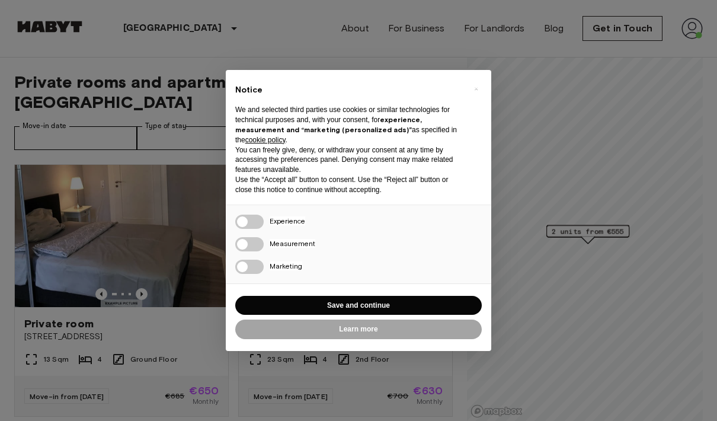 The height and width of the screenshot is (421, 717). I want to click on span: Measurement, so click(292, 243).